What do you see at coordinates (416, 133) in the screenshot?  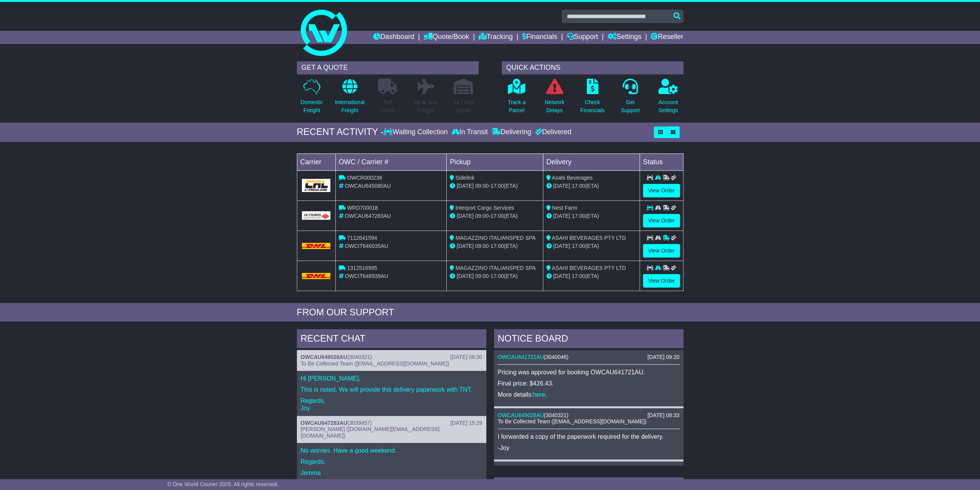 I see `div: Waiting Collection` at bounding box center [416, 133].